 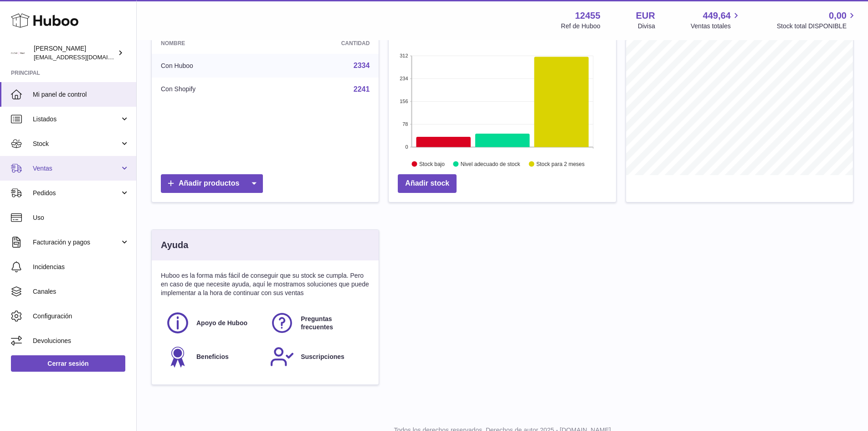 What do you see at coordinates (404, 56) in the screenshot?
I see `text: 312` at bounding box center [404, 56].